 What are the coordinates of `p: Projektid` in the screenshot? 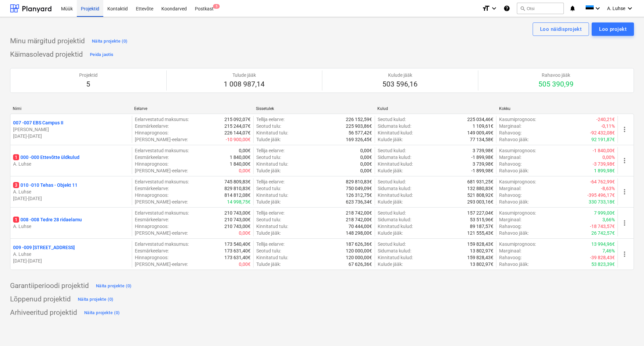 It's located at (88, 75).